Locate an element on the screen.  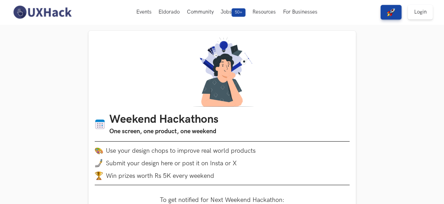
h1: Weekend Hackathons is located at coordinates (164, 119).